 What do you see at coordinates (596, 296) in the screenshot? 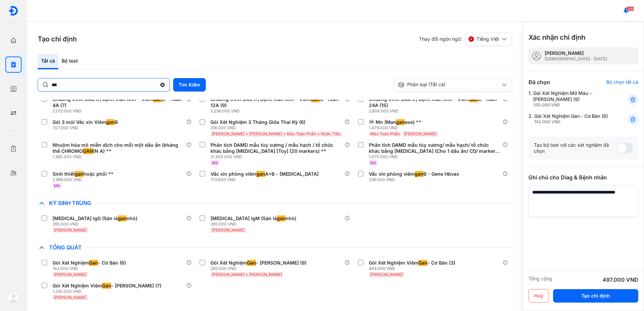
I see `button: Tạo chỉ định` at bounding box center [596, 296].